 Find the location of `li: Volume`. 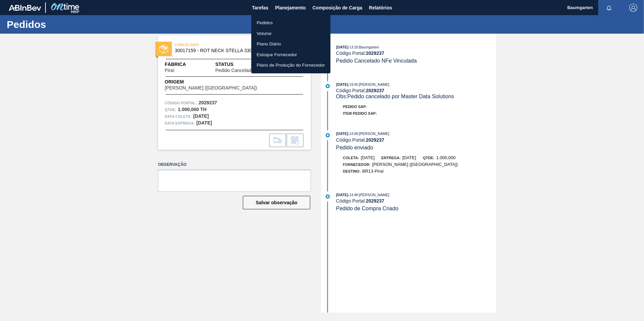

li: Volume is located at coordinates (291, 34).